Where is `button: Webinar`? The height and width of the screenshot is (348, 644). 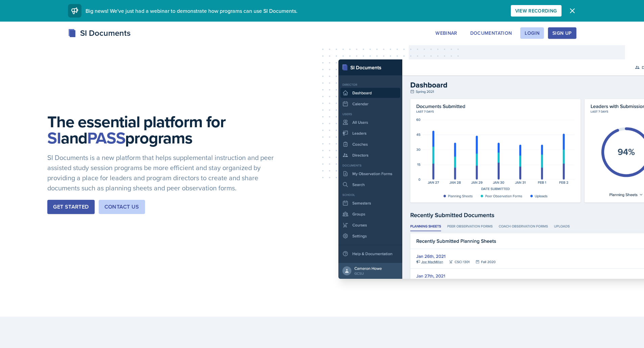
button: Webinar is located at coordinates (446, 33).